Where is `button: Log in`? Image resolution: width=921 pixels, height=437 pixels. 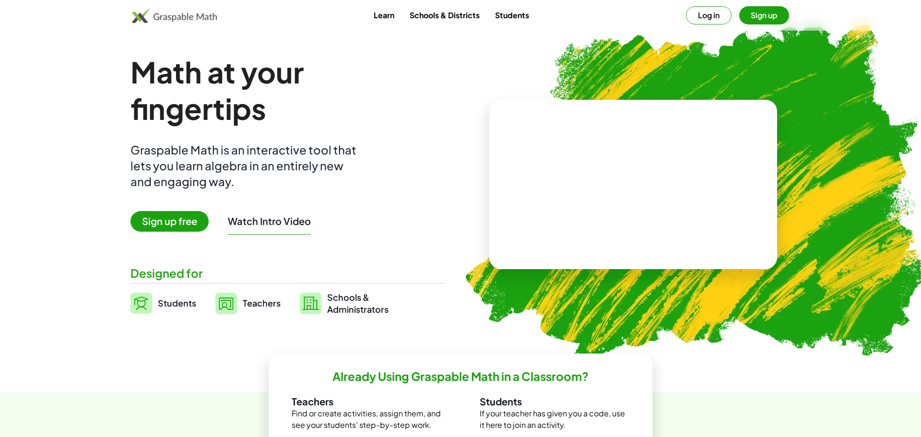
button: Log in is located at coordinates (709, 15).